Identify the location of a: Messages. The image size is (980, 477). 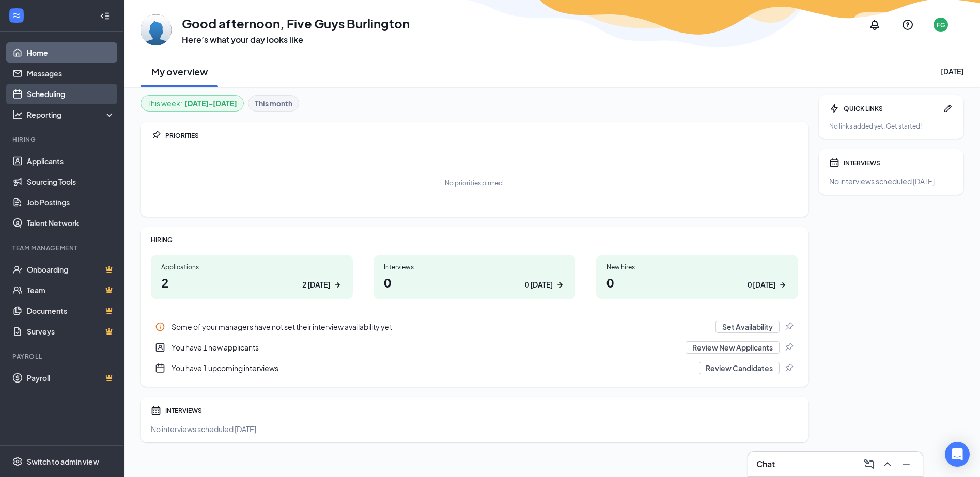
(71, 73).